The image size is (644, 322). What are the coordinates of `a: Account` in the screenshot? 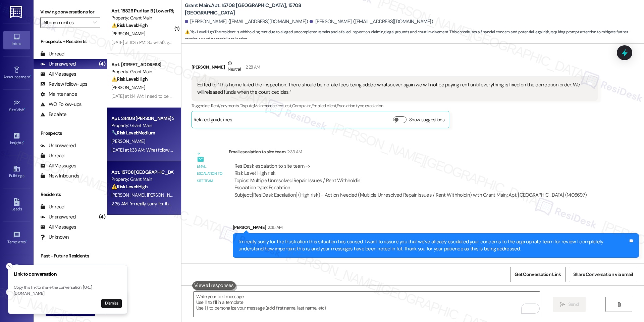 It's located at (17, 271).